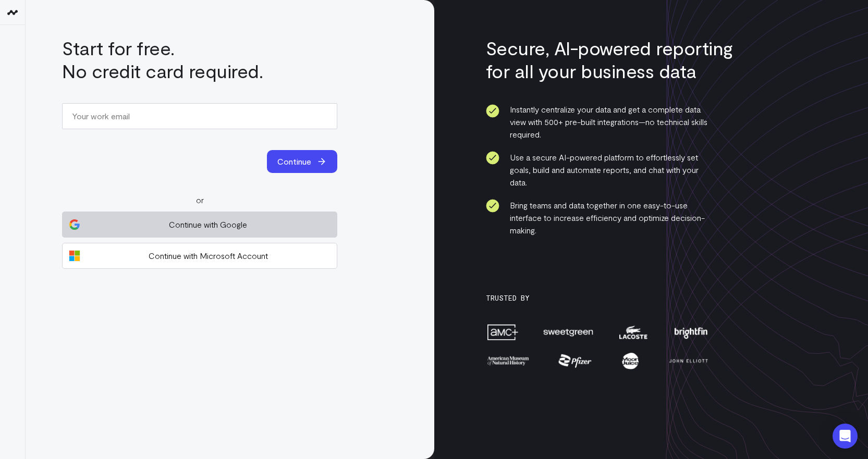 The height and width of the screenshot is (459, 868). What do you see at coordinates (598, 170) in the screenshot?
I see `li: Use a secure AI-powered platform to effortlessly set goals, build and automate reports, and chat ...` at bounding box center [598, 170].